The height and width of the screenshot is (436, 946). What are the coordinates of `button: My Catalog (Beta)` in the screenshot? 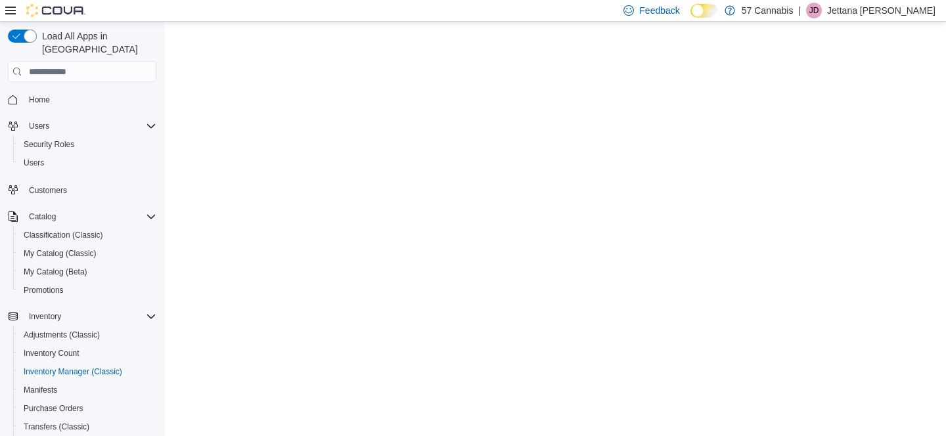 It's located at (87, 272).